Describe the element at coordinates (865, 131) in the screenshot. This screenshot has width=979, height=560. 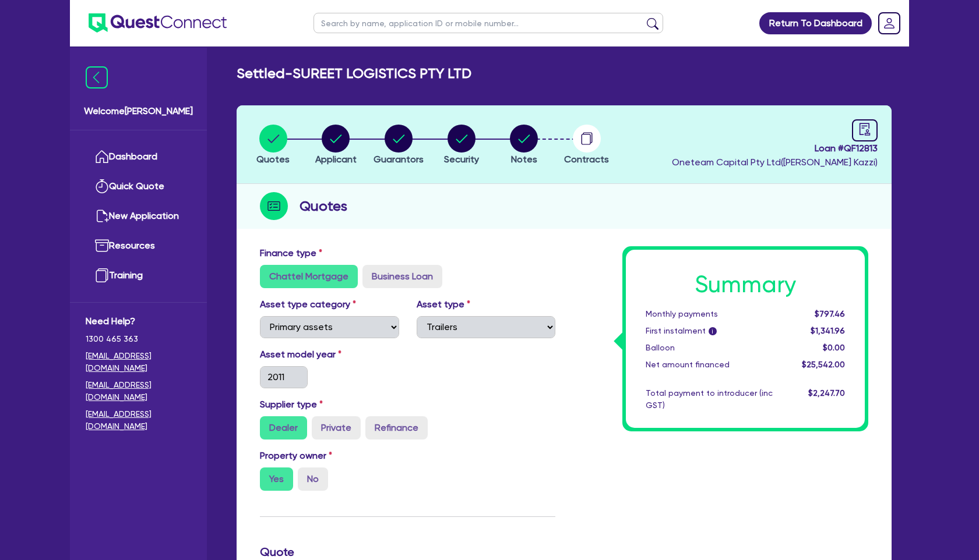
I see `a: audit` at that location.